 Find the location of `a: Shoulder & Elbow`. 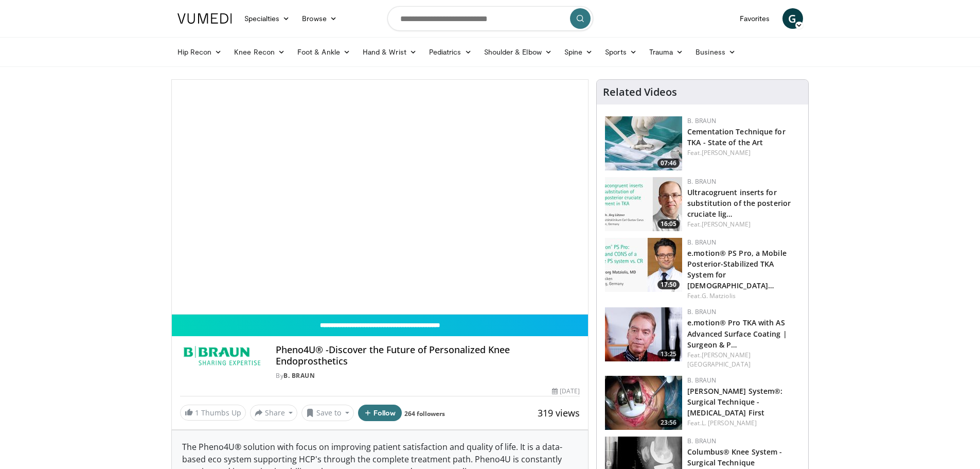

a: Shoulder & Elbow is located at coordinates (518, 52).